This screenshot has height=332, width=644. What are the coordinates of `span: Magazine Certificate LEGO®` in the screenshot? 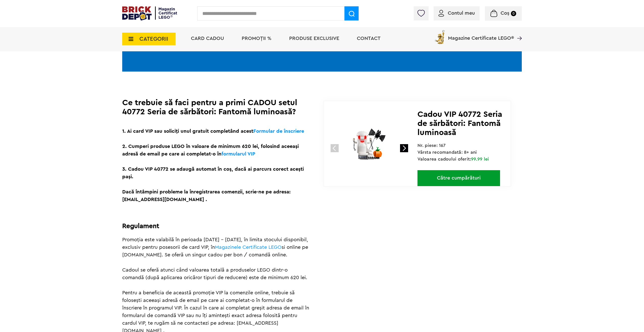 It's located at (481, 35).